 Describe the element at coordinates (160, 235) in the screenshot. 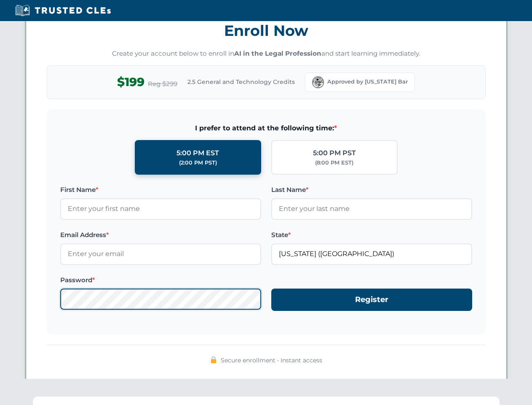

I see `label: Email Address` at that location.